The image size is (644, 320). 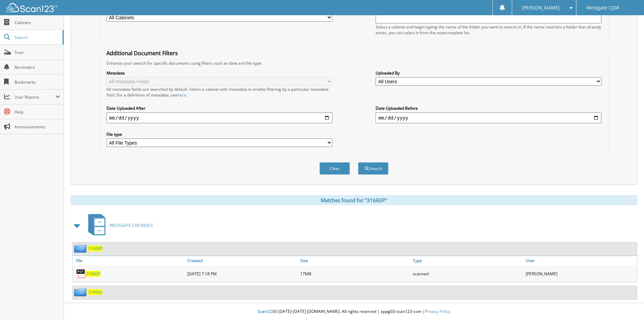 I want to click on label: Uploaded By, so click(x=489, y=73).